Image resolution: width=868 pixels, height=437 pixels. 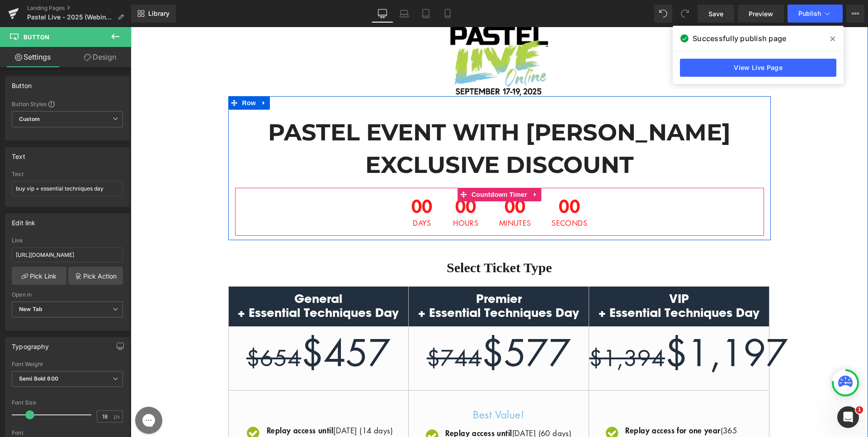 What do you see at coordinates (404, 14) in the screenshot?
I see `a: Laptop` at bounding box center [404, 14].